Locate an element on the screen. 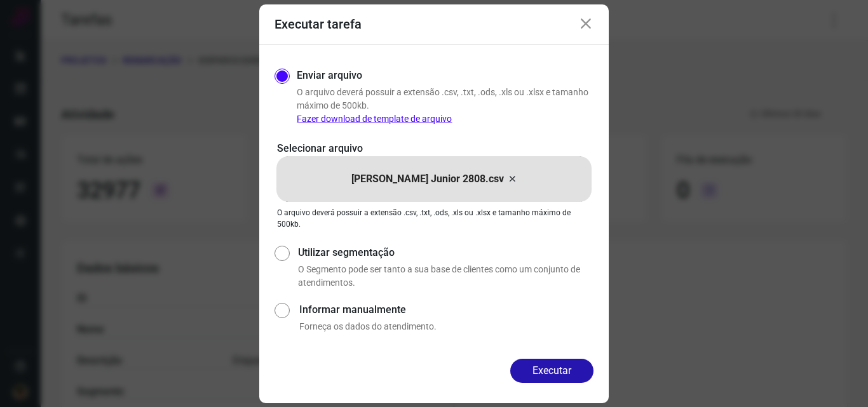 This screenshot has width=868, height=407. h3: Executar tarefa is located at coordinates (318, 24).